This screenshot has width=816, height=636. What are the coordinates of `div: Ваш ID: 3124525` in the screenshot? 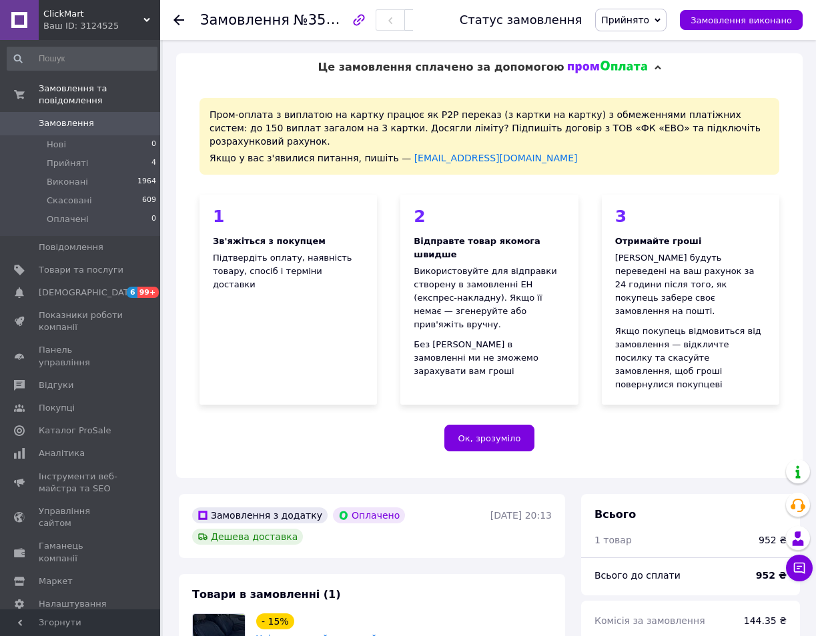 It's located at (101, 26).